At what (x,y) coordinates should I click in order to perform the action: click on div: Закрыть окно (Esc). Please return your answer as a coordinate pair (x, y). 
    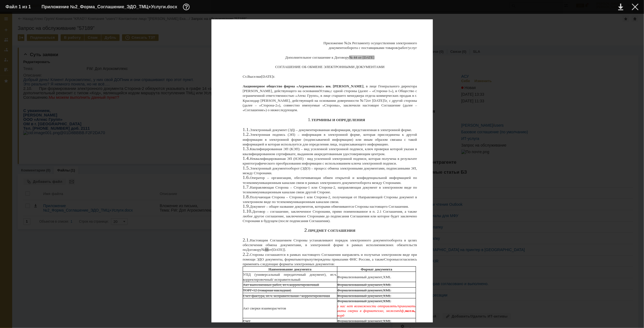
    Looking at the image, I should click on (635, 7).